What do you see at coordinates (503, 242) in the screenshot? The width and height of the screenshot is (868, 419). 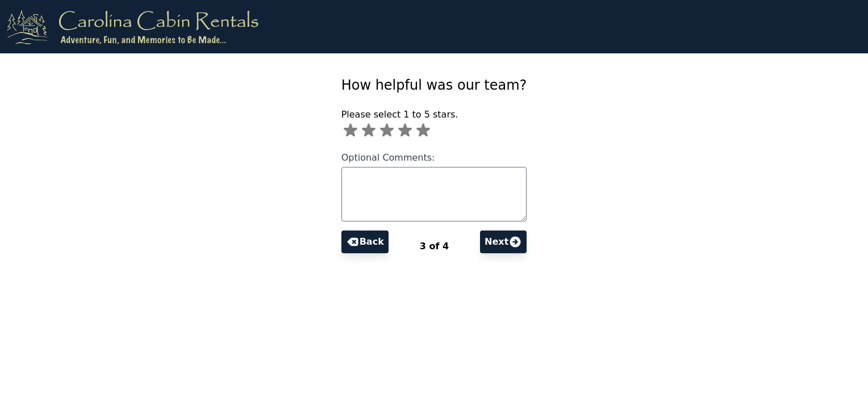 I see `button: Next` at bounding box center [503, 242].